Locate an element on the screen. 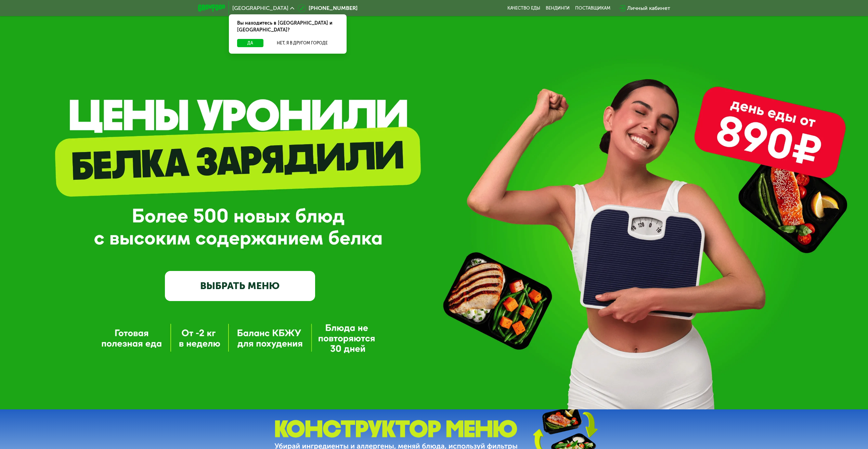  button: Нет, я в другом городе is located at coordinates (302, 43).